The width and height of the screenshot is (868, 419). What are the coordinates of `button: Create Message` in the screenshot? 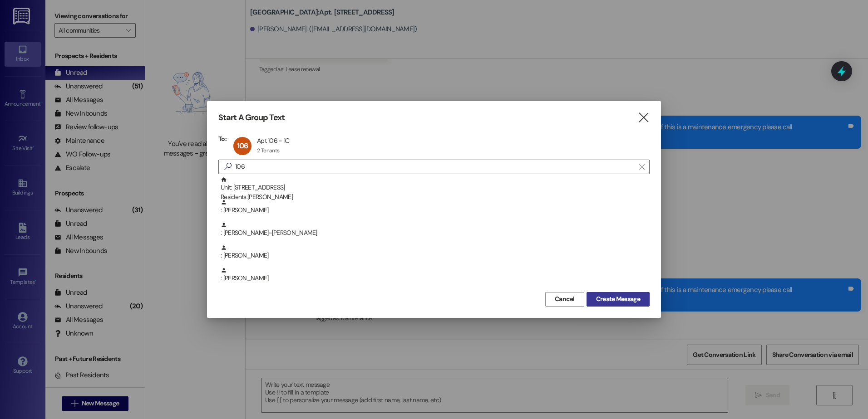 It's located at (618, 299).